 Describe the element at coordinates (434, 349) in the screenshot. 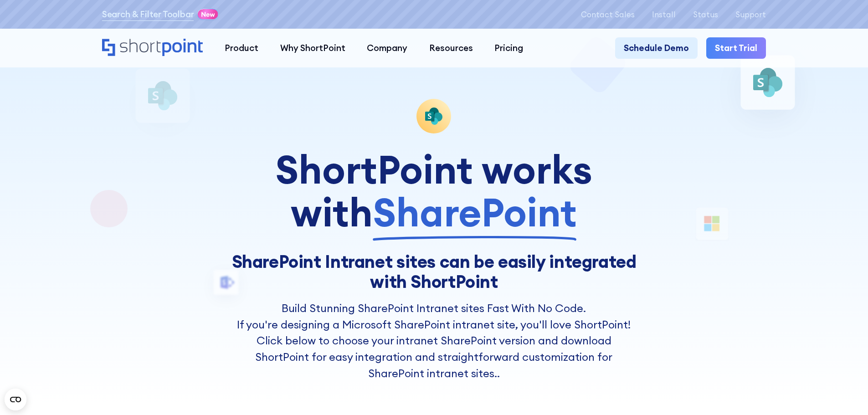

I see `p: If you're designing a Microsoft SharePoint intranet site, you'll love ShortPoint! Click below to ...` at that location.